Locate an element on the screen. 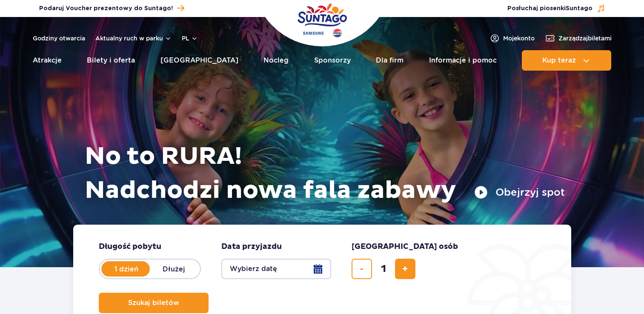  button: Posłuchaj piosenkiSuntago is located at coordinates (556, 8).